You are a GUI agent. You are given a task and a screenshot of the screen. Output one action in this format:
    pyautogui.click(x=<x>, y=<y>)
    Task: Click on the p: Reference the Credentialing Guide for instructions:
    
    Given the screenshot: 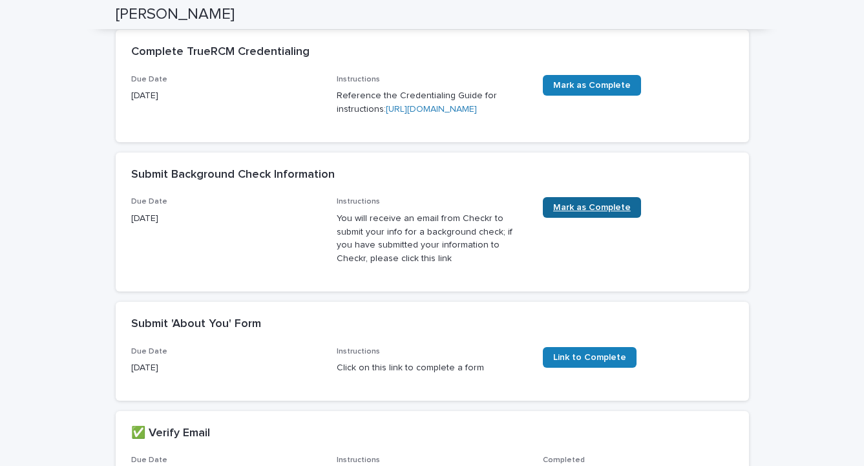 What is the action you would take?
    pyautogui.click(x=432, y=103)
    